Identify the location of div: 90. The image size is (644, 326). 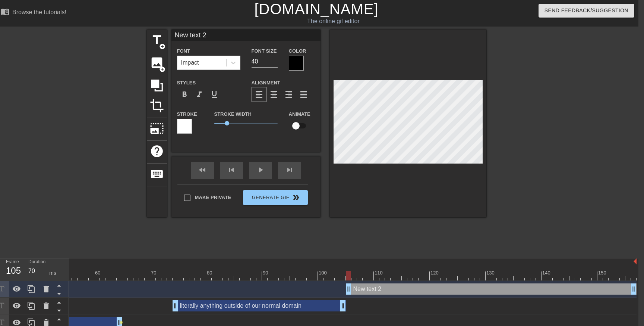
(266, 273).